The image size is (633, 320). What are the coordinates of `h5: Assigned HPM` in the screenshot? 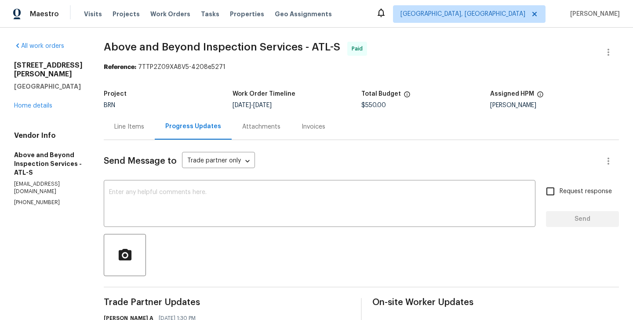 It's located at (512, 94).